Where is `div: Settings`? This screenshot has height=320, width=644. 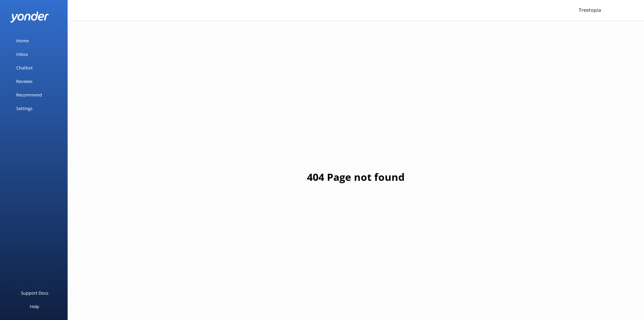
div: Settings is located at coordinates (24, 108).